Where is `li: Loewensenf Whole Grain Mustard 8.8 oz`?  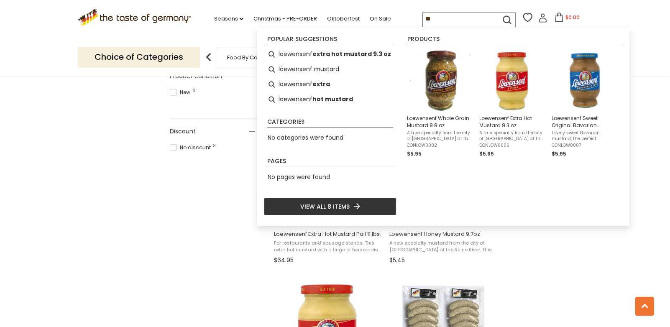
li: Loewensenf Whole Grain Mustard 8.8 oz is located at coordinates (440, 104).